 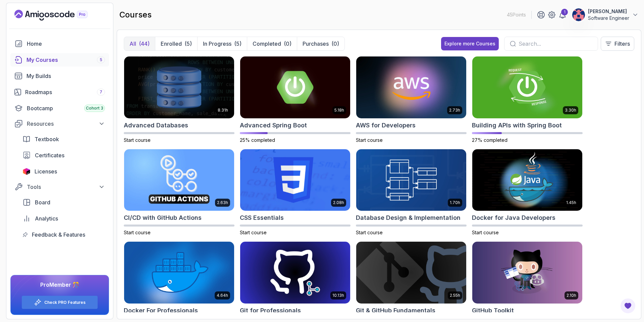 What do you see at coordinates (295, 87) in the screenshot?
I see `img: Advanced Spring Boot card` at bounding box center [295, 87].